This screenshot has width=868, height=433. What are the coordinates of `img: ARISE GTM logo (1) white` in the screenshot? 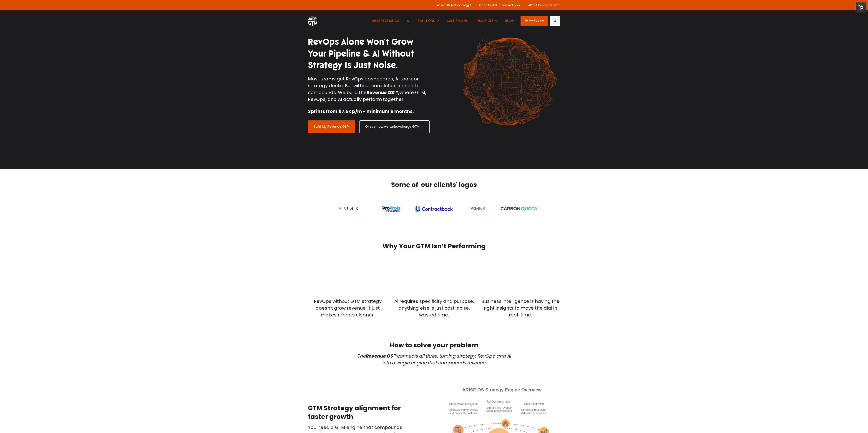 It's located at (312, 21).